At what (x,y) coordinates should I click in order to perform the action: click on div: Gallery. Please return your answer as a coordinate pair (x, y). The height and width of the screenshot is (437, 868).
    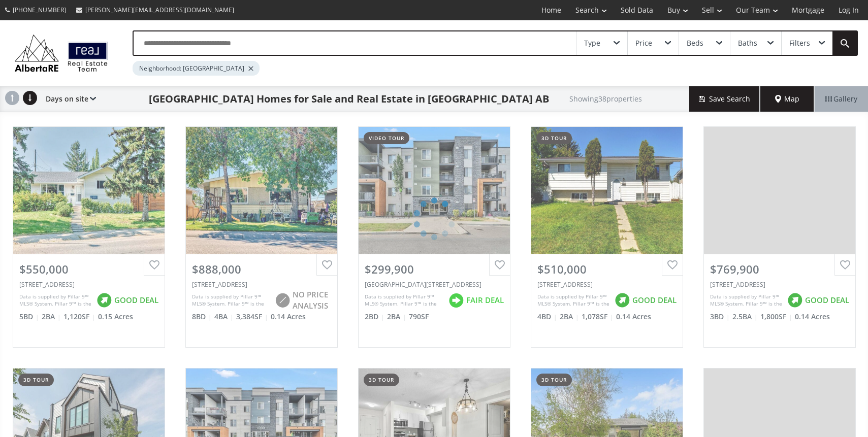
    Looking at the image, I should click on (841, 99).